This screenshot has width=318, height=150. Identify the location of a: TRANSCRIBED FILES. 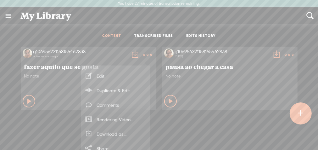
(154, 36).